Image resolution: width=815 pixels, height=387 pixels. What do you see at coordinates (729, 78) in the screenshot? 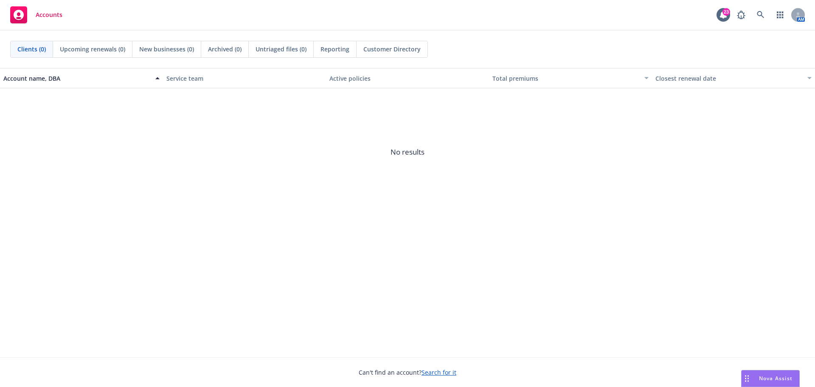
I see `div: Closest renewal date` at bounding box center [729, 78].